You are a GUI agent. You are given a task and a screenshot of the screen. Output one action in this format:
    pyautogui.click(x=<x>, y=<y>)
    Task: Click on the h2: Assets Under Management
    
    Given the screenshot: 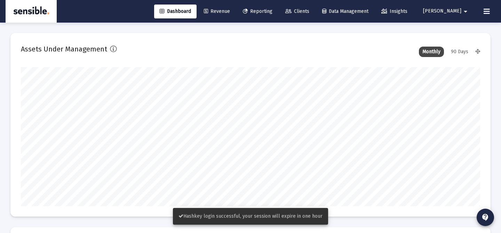 What is the action you would take?
    pyautogui.click(x=64, y=49)
    